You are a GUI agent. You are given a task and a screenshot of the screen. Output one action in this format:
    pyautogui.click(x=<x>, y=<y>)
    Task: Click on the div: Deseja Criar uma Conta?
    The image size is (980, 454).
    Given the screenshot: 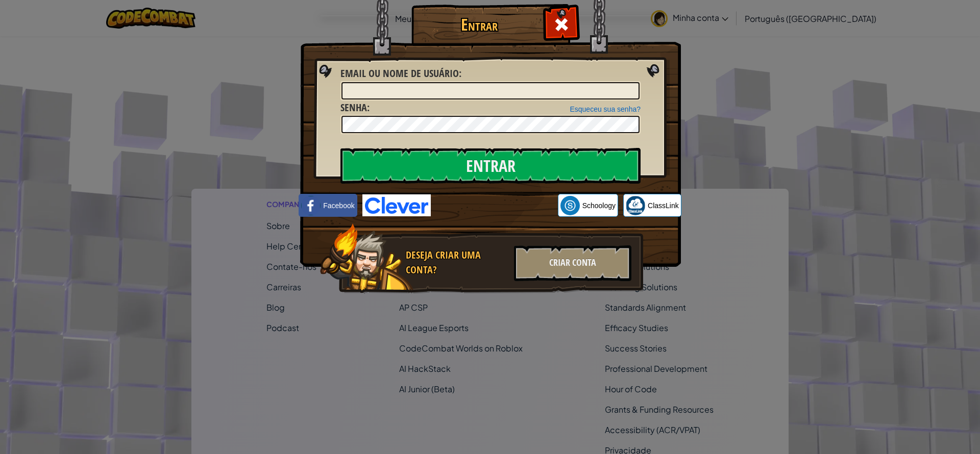 What is the action you would take?
    pyautogui.click(x=457, y=262)
    